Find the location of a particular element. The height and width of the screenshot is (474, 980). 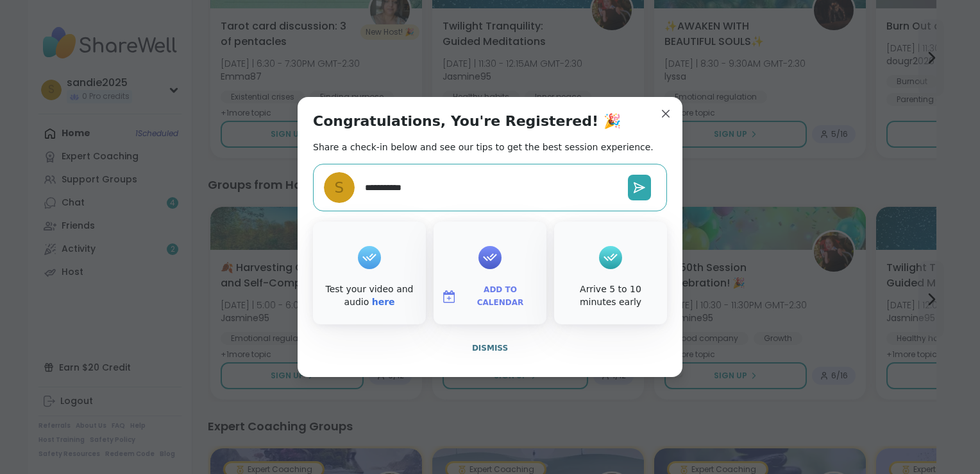

h1: Congratulations, You're Registered! 🎉 is located at coordinates (467, 121).